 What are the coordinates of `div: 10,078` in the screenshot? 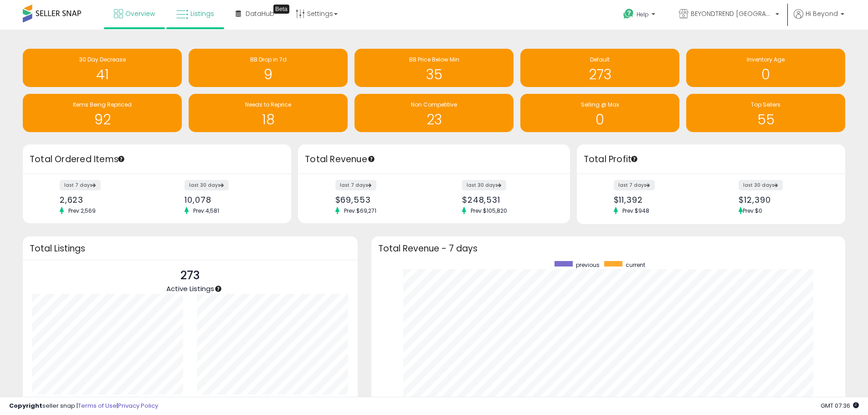 It's located at (230, 200).